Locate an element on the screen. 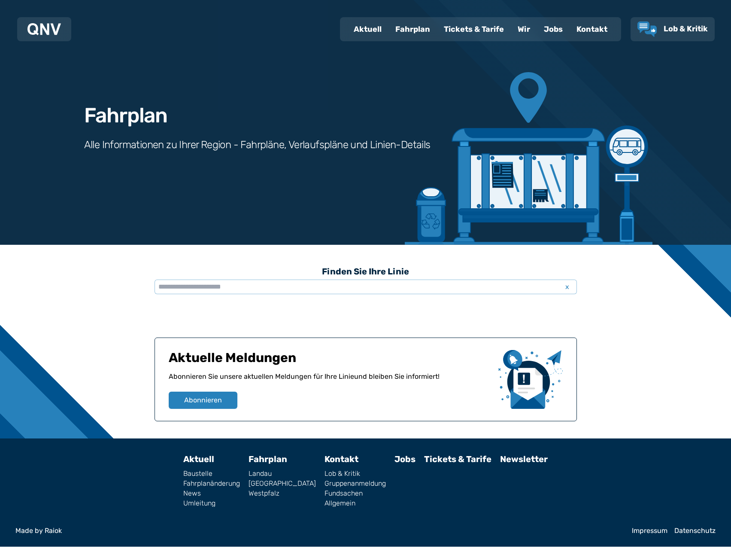 Image resolution: width=731 pixels, height=560 pixels. a: Newsletter is located at coordinates (524, 459).